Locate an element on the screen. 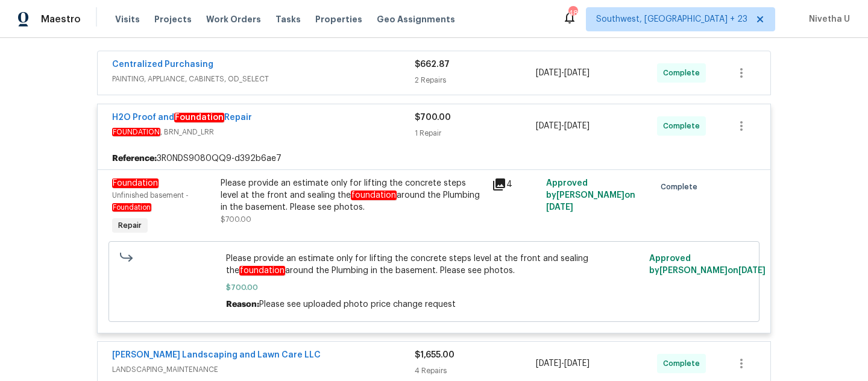 This screenshot has height=381, width=868. span: , BRN_AND_LRR is located at coordinates (263, 132).